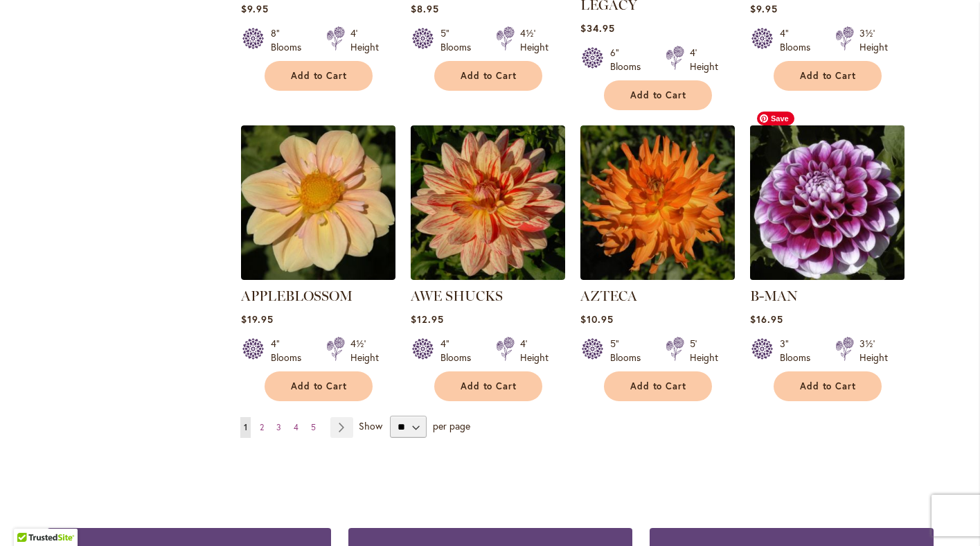  I want to click on span: $10.95, so click(597, 318).